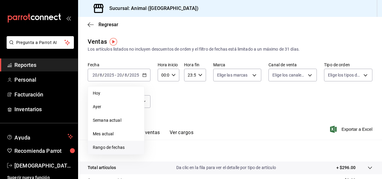 The height and width of the screenshot is (179, 382). What do you see at coordinates (44, 79) in the screenshot?
I see `span: Personal` at bounding box center [44, 79].